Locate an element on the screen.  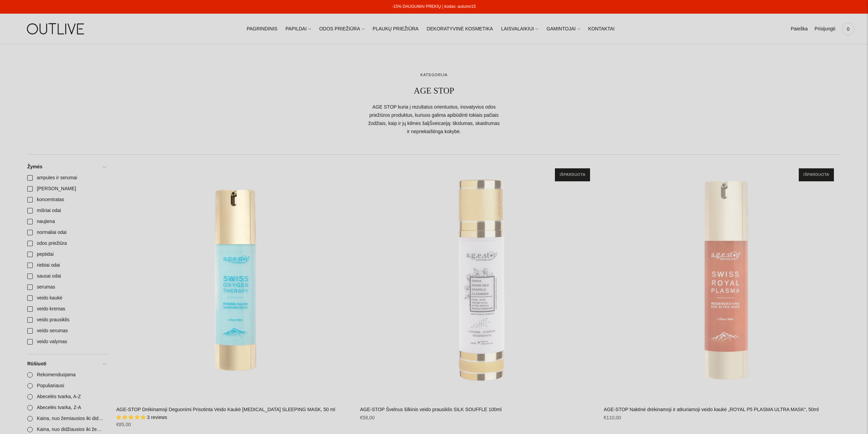
a: Rūšiuoti is located at coordinates (66, 364).